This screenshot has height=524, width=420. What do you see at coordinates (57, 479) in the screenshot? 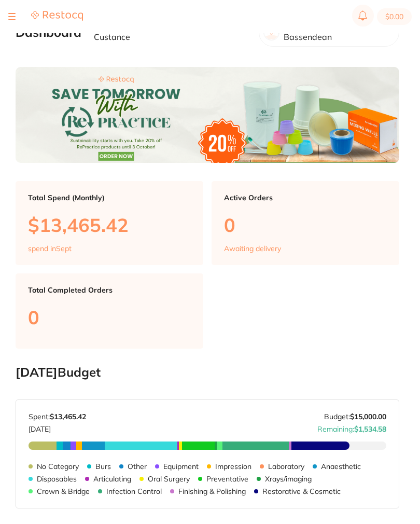
I see `p: Disposables` at bounding box center [57, 479].